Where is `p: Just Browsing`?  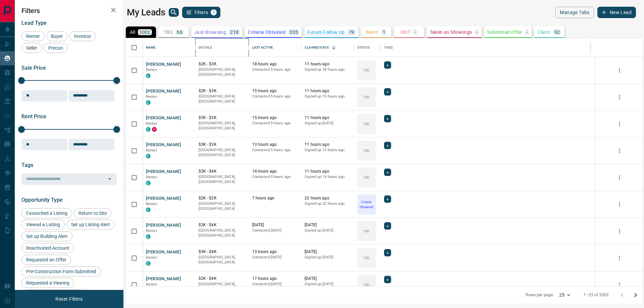
p: Just Browsing is located at coordinates (210, 32).